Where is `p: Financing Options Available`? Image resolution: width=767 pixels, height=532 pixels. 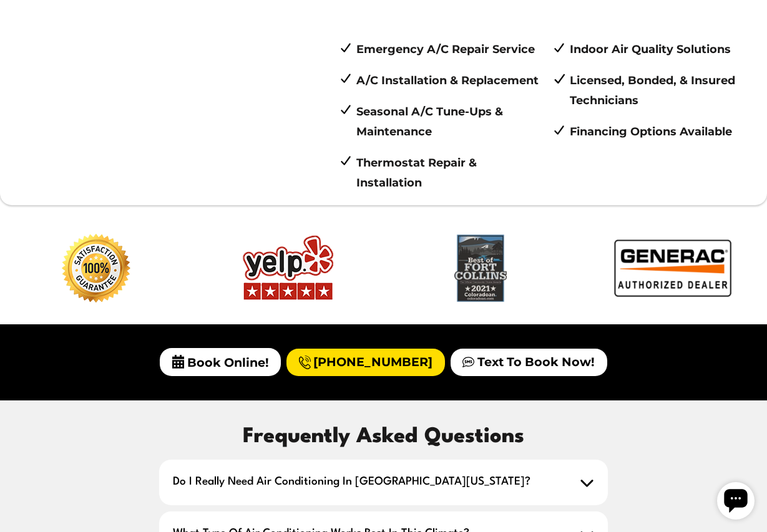
p: Financing Options Available is located at coordinates (662, 132).